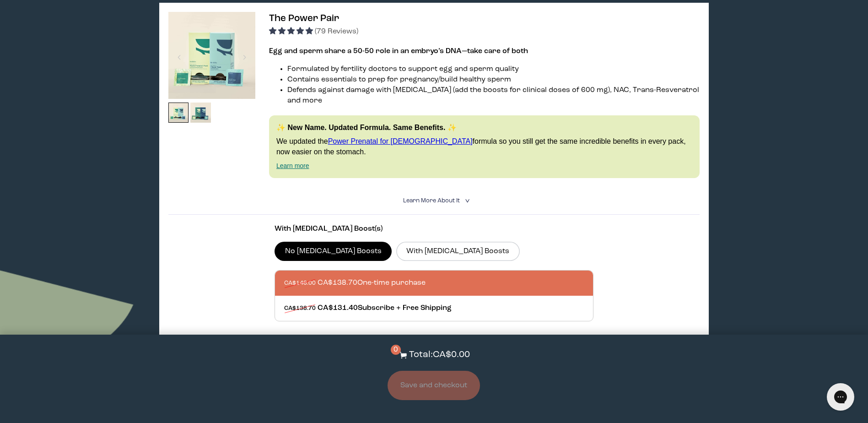 This screenshot has width=868, height=423. Describe the element at coordinates (18, 17) in the screenshot. I see `button: Gorgias live chat` at that location.